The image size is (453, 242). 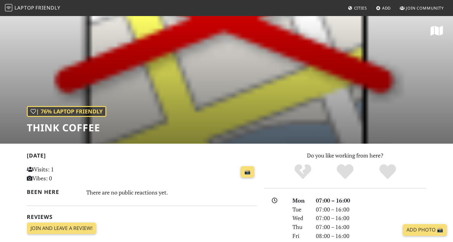 What do you see at coordinates (53, 192) in the screenshot?
I see `h2: Been here` at bounding box center [53, 192].